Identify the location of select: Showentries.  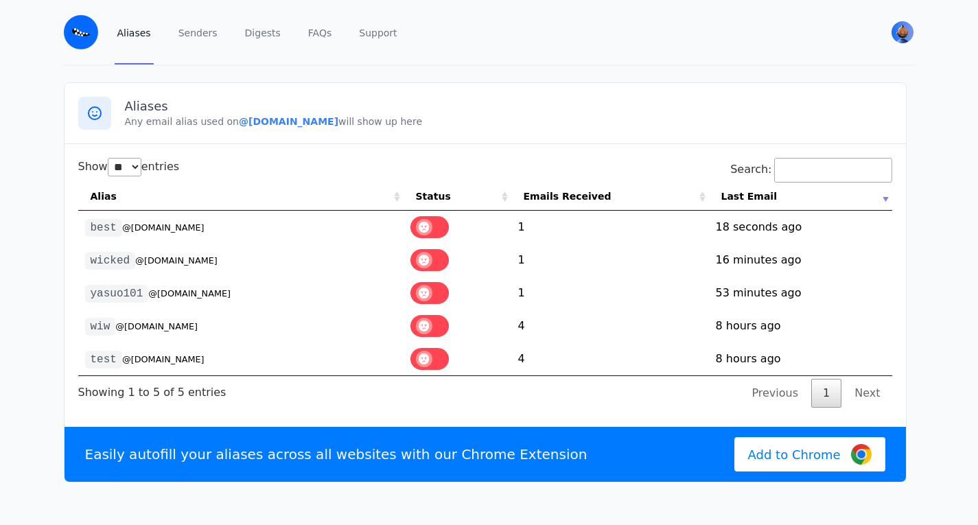
(124, 167).